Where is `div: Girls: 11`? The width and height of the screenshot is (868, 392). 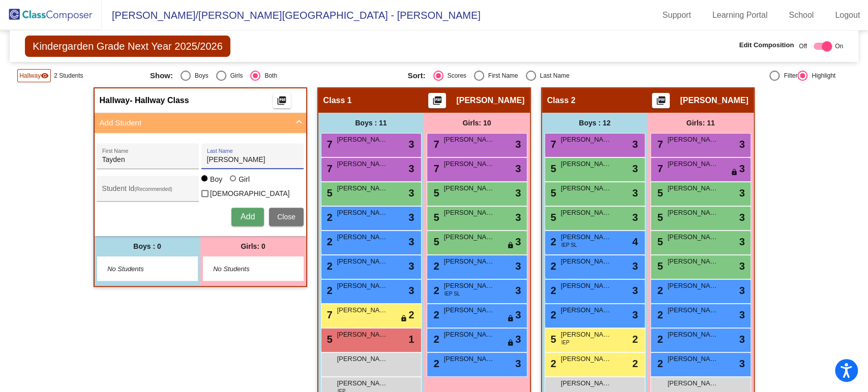 div: Girls: 11 is located at coordinates (701, 123).